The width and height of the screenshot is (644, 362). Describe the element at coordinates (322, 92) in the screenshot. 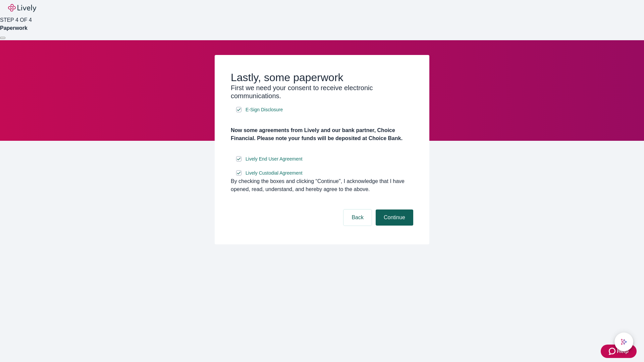

I see `h3: First we need your consent to receive electronic communications.` at that location.